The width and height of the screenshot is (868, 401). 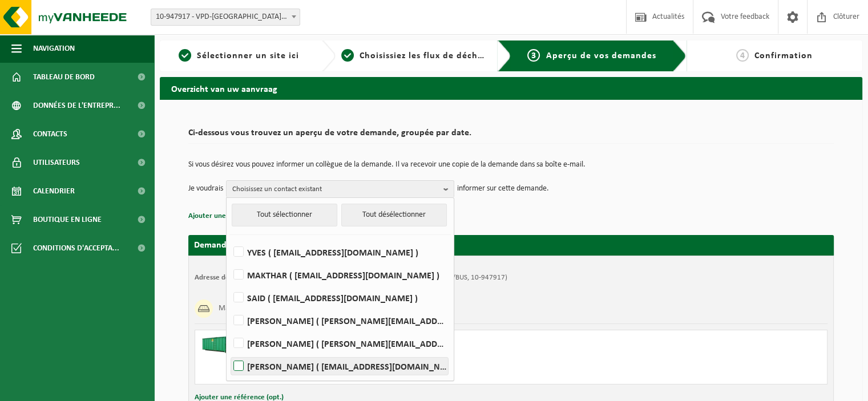 What do you see at coordinates (340, 189) in the screenshot?
I see `button: Choisissez un contact existant` at bounding box center [340, 189].